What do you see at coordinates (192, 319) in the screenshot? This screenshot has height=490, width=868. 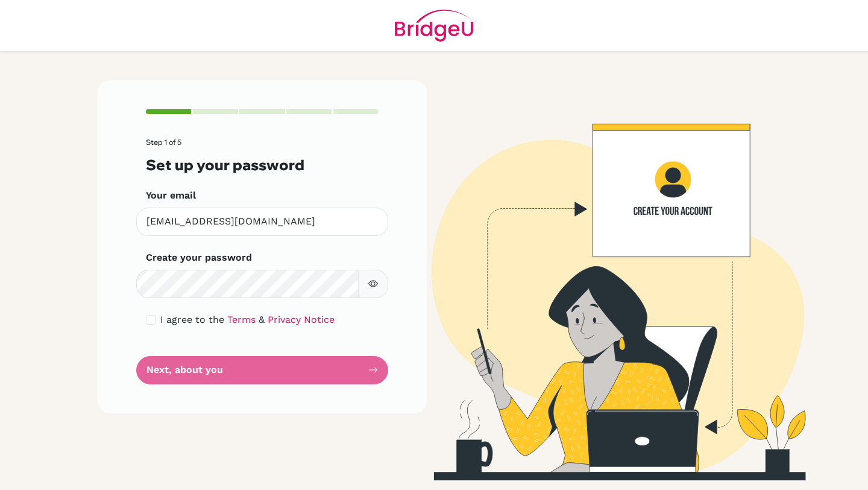 I see `span: I agree to the` at bounding box center [192, 319].